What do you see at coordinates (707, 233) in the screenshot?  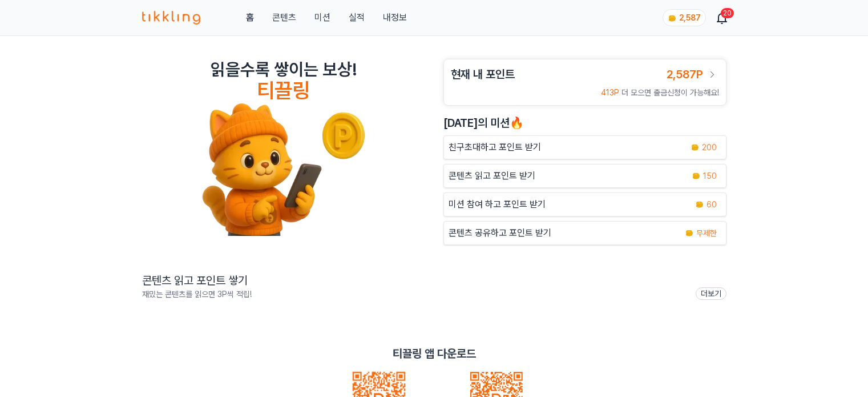 I see `span: 무제한` at bounding box center [707, 233].